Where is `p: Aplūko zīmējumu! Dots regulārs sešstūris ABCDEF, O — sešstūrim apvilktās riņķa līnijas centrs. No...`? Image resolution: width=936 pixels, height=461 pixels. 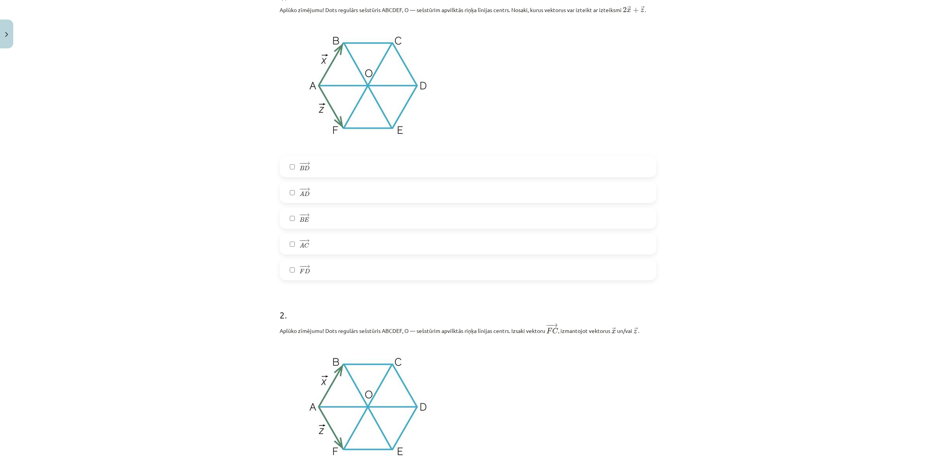
p: Aplūko zīmējumu! Dots regulārs sešstūris ABCDEF, O — sešstūrim apvilktās riņķa līnijas centrs. No... is located at coordinates (468, 9).